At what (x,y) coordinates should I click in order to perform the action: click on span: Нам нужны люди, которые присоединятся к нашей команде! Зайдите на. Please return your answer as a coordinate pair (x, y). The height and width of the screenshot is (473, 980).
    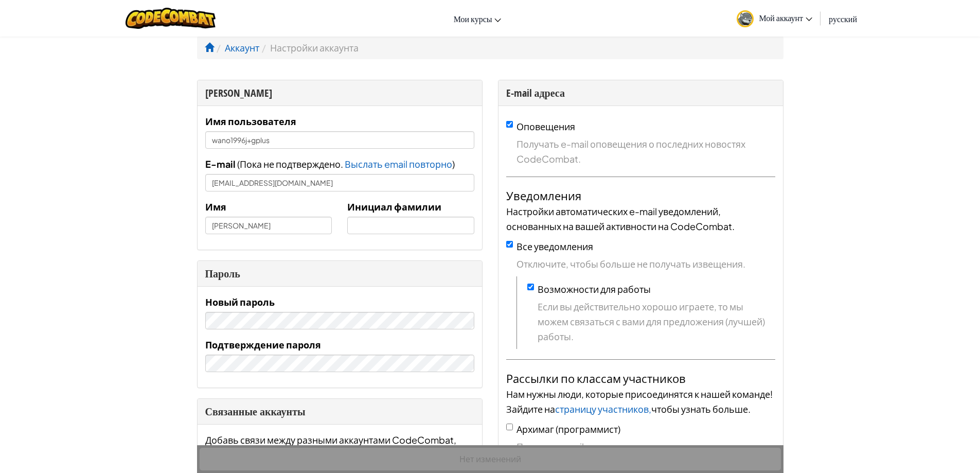
    Looking at the image, I should click on (639, 401).